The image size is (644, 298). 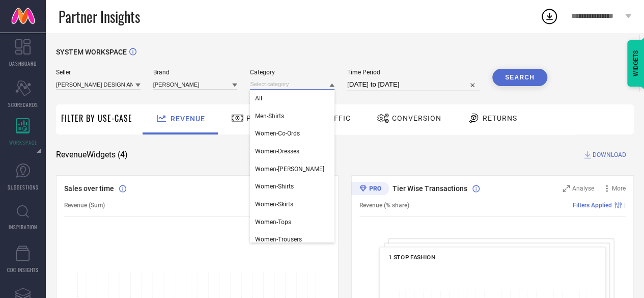 I want to click on span: All, so click(x=259, y=98).